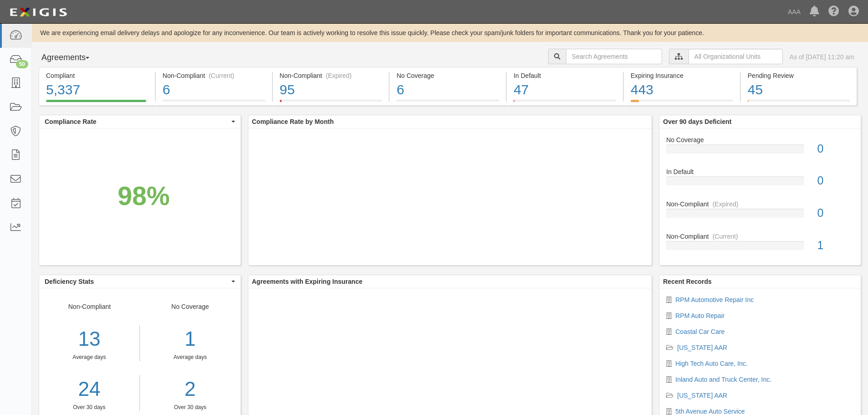 Image resolution: width=868 pixels, height=415 pixels. I want to click on a: Non-Compliant(Expired)0, so click(760, 216).